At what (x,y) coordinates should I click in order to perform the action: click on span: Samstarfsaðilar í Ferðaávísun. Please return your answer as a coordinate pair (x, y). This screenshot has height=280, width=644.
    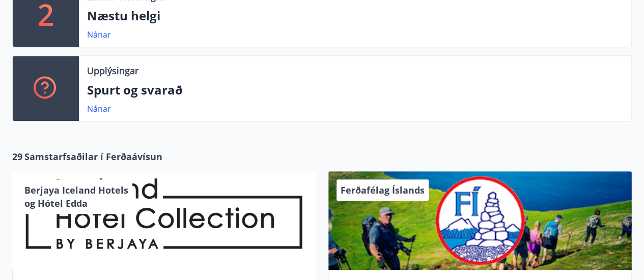
    Looking at the image, I should click on (93, 156).